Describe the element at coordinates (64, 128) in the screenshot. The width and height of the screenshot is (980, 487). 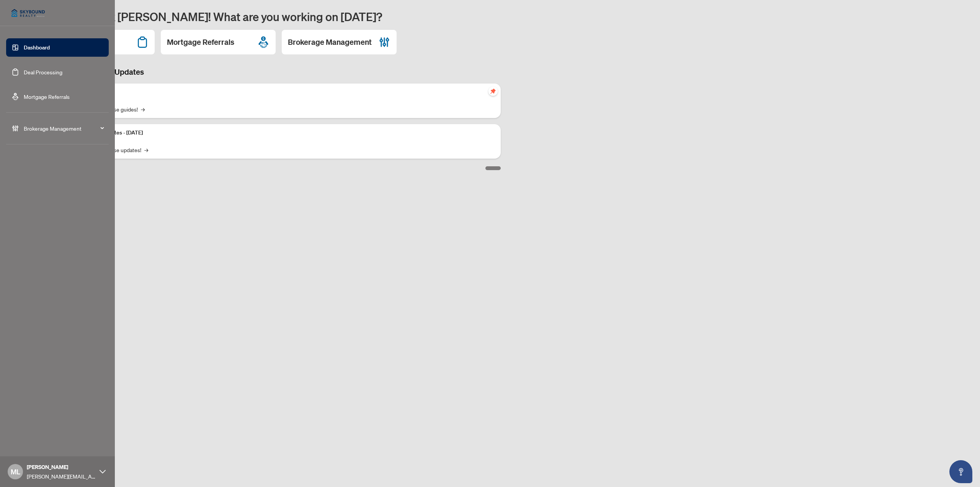
I see `span: Brokerage Management` at that location.